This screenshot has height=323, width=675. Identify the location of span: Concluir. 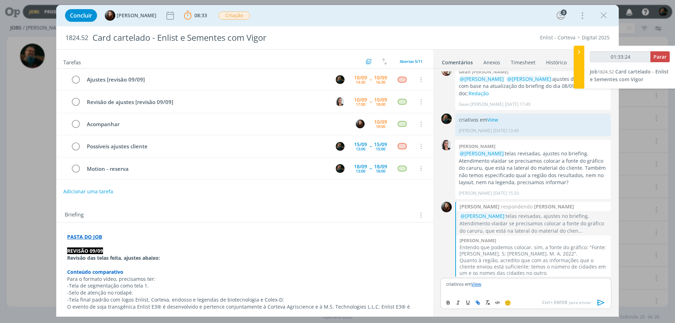
(81, 15).